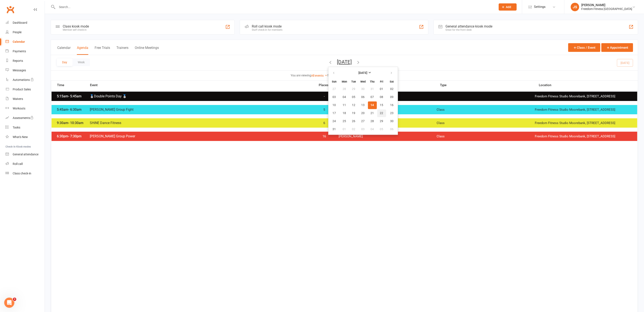  Describe the element at coordinates (25, 23) in the screenshot. I see `a: Dashboard` at that location.